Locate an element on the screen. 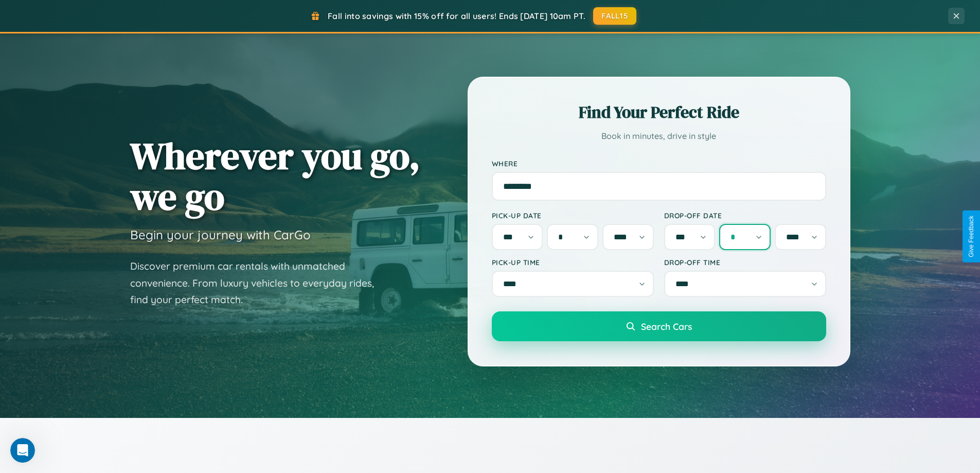 The height and width of the screenshot is (473, 980). label: Drop-off Date is located at coordinates (745, 215).